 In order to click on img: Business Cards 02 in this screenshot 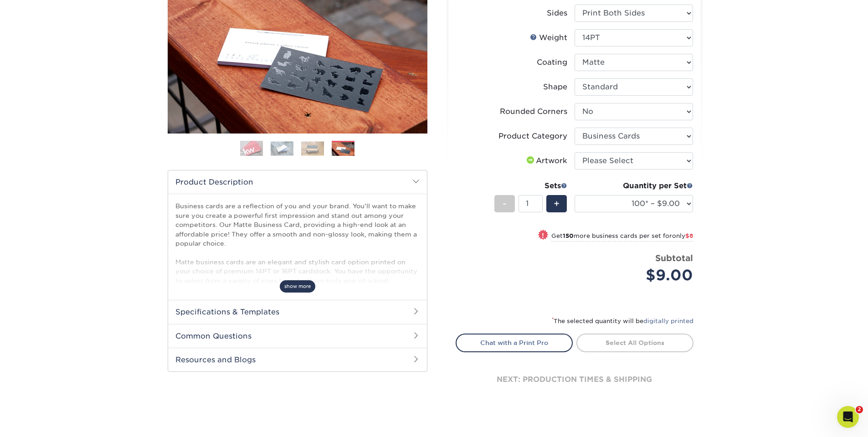, I will do `click(282, 148)`.